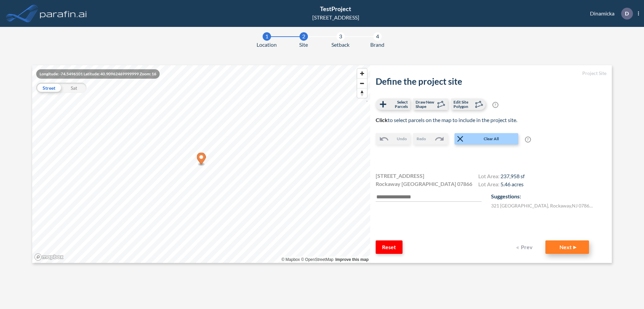 The height and width of the screenshot is (309, 644). What do you see at coordinates (304, 45) in the screenshot?
I see `span: Site` at bounding box center [304, 45].